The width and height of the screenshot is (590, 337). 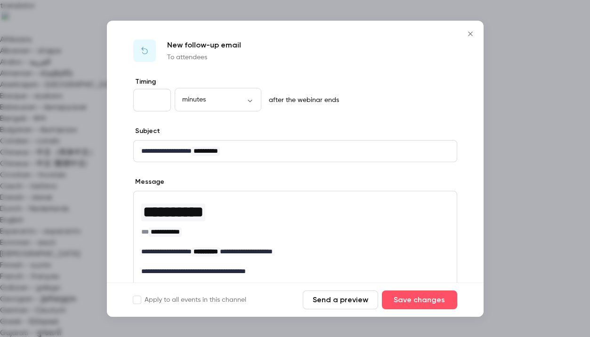 I want to click on div: minutes, so click(x=218, y=100).